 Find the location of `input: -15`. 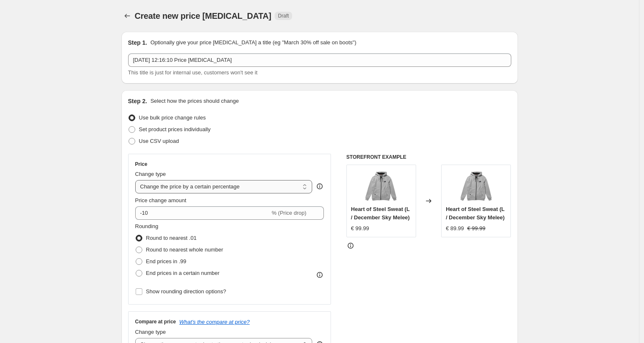

input: -15 is located at coordinates (203, 213).